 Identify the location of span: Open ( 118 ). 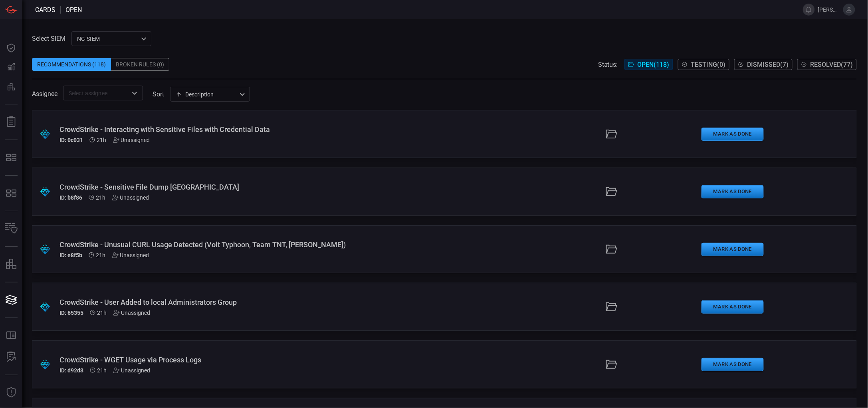
(654, 65).